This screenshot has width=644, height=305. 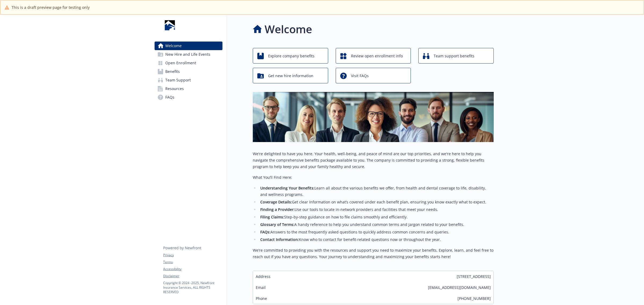 What do you see at coordinates (373, 177) in the screenshot?
I see `p: What You’ll Find Here:` at bounding box center [373, 177].